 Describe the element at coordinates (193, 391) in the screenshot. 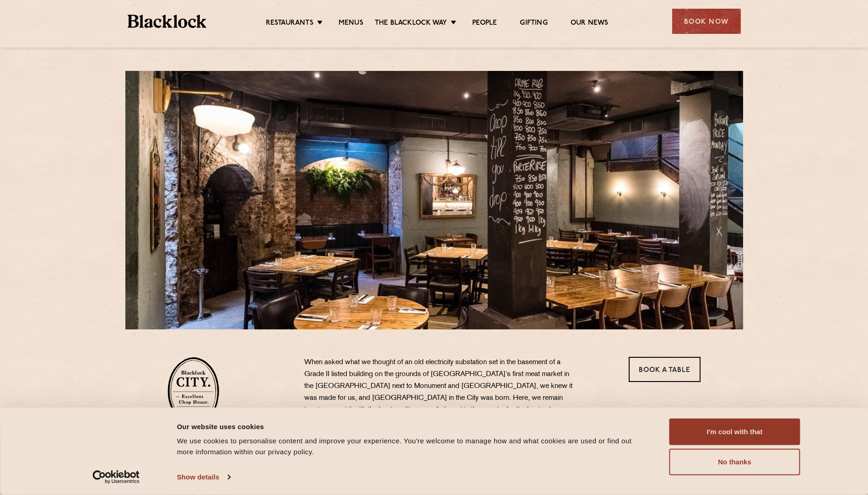

I see `img: City-stamp-default.svg` at that location.